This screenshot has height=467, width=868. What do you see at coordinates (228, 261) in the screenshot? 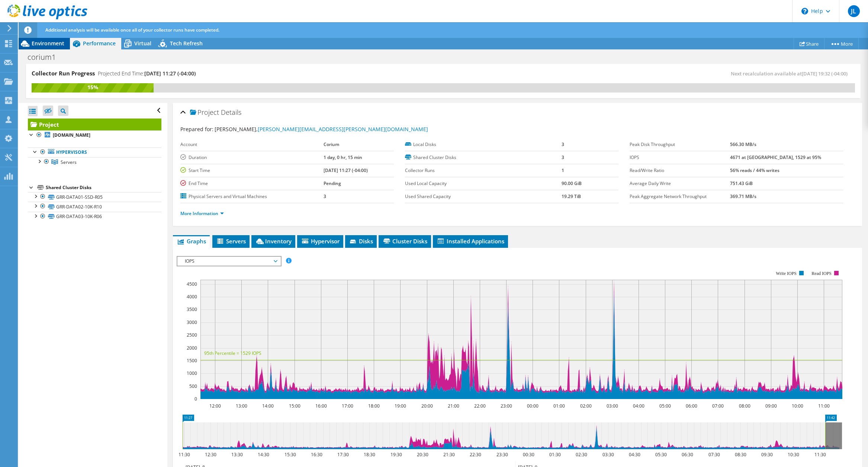
I see `span: IOPS` at bounding box center [228, 261].